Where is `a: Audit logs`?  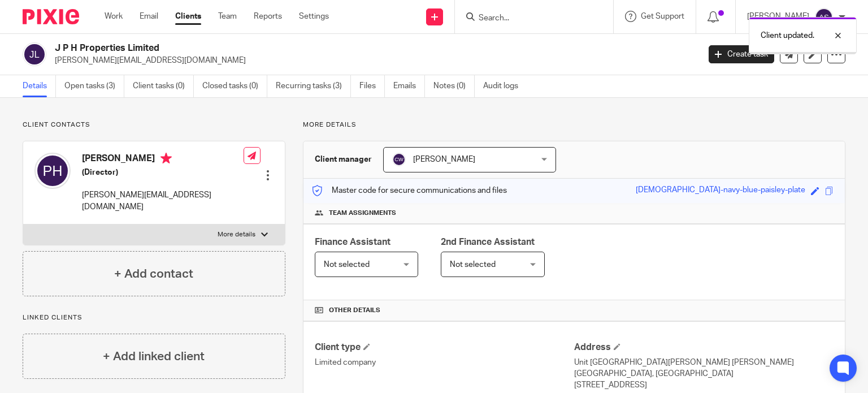
a: Audit logs is located at coordinates (505, 86).